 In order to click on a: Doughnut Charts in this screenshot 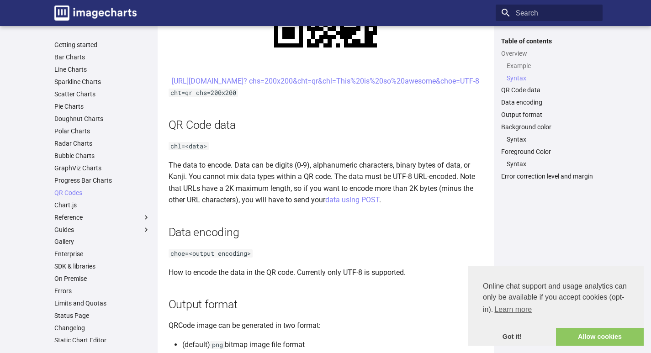, I will do `click(102, 119)`.